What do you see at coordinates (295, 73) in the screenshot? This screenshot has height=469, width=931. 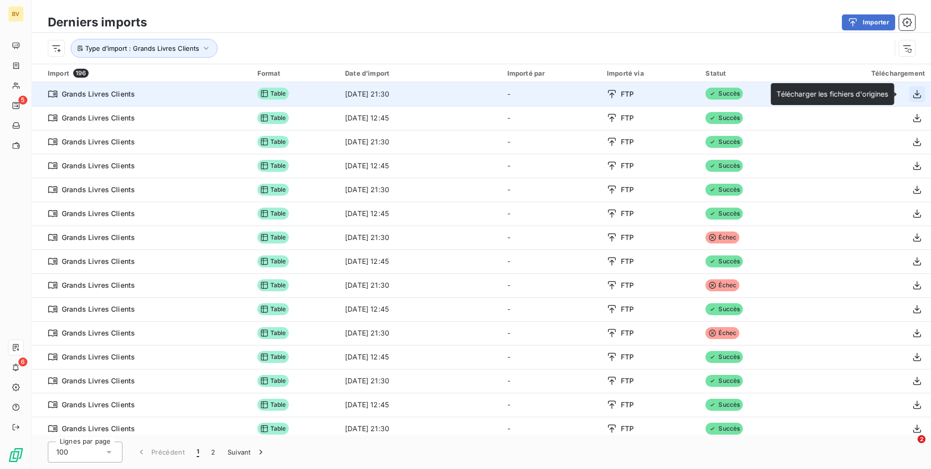 I see `div: Format` at bounding box center [295, 73].